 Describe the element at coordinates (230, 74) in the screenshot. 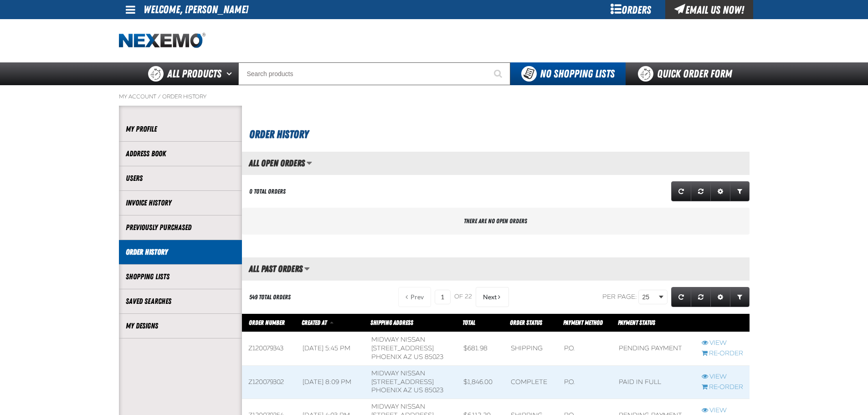

I see `button: Open All Products pages` at that location.